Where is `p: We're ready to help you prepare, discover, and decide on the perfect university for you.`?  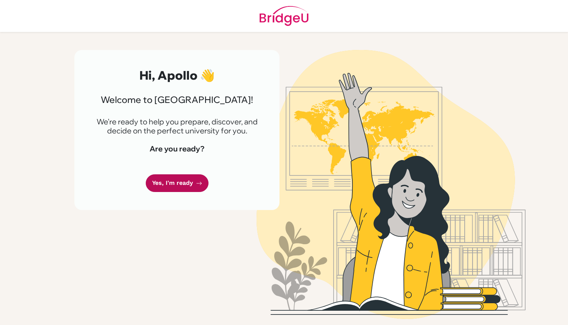 p: We're ready to help you prepare, discover, and decide on the perfect university for you. is located at coordinates (177, 126).